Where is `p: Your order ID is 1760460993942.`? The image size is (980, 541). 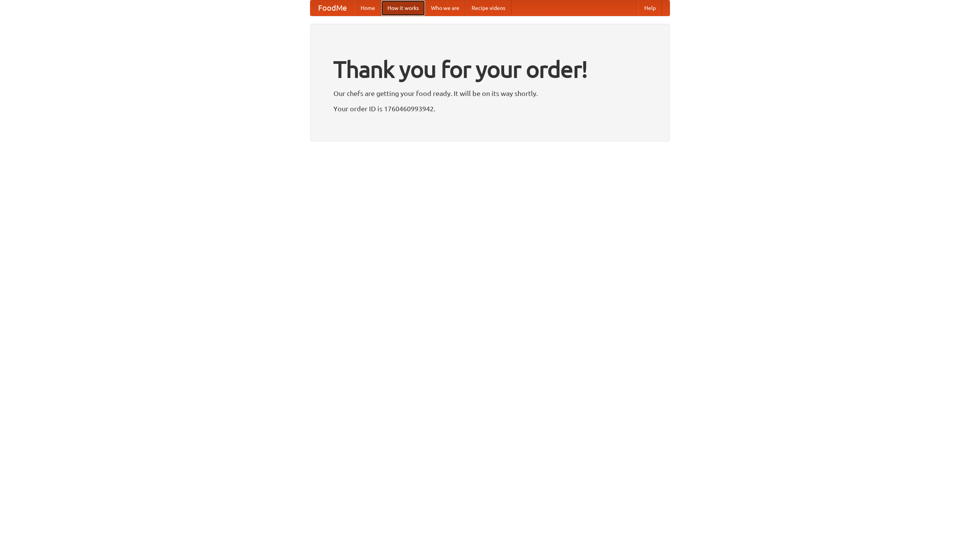
p: Your order ID is 1760460993942. is located at coordinates (490, 109).